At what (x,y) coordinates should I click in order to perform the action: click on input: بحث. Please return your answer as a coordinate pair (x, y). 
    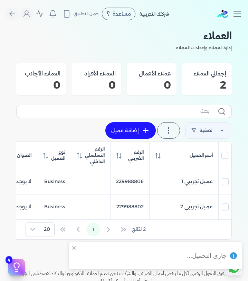
    Looking at the image, I should click on (116, 111).